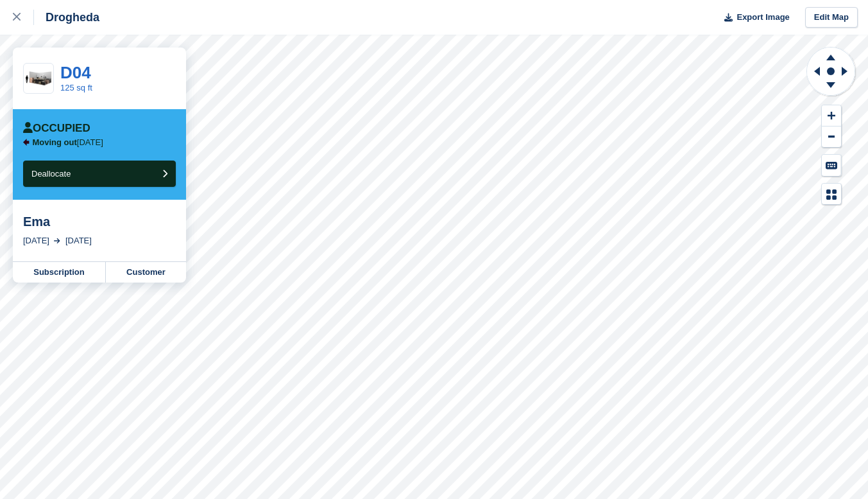  I want to click on button: Zoom In, so click(832, 116).